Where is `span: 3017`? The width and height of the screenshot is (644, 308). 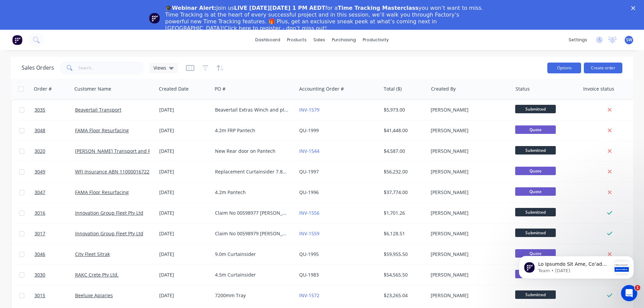 span: 3017 is located at coordinates (40, 234).